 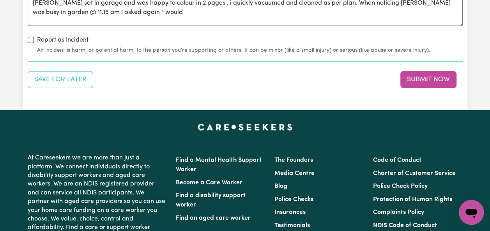 I want to click on label: Report as Incident, so click(x=63, y=40).